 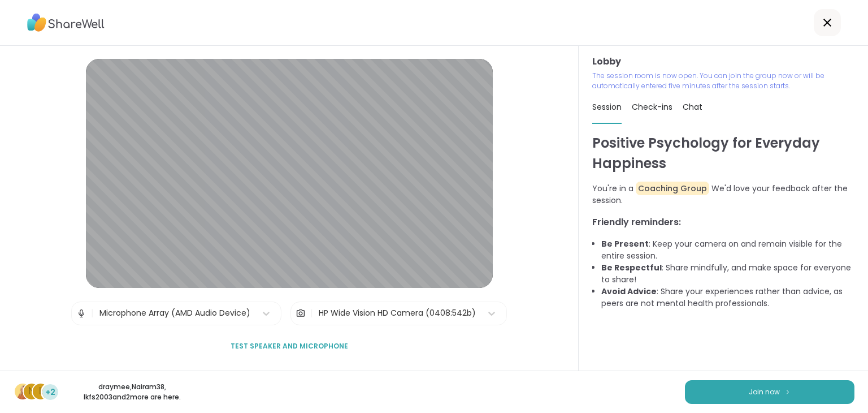 I want to click on p: The session room is now open. You can join the group now or will be automatically entered five mi..., so click(x=724, y=81).